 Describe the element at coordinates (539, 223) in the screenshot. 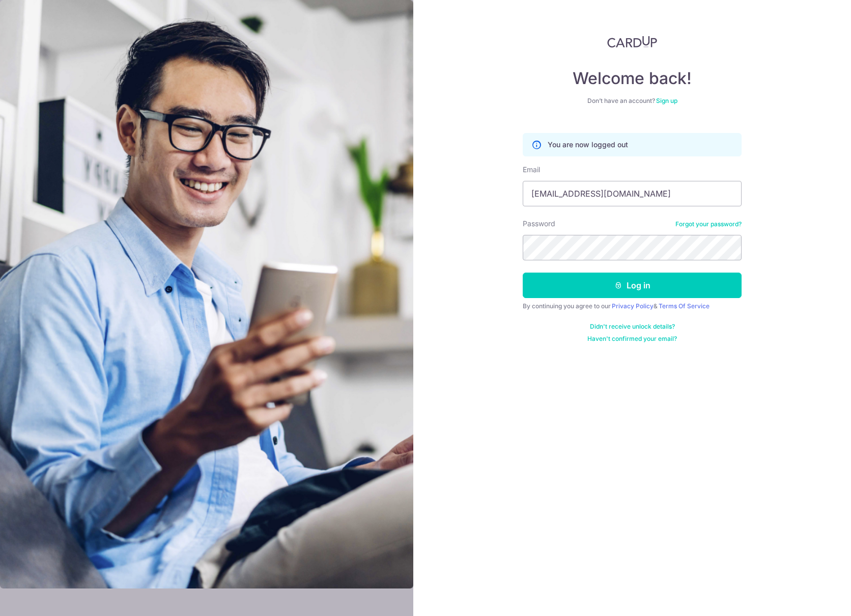

I see `label: Password` at that location.